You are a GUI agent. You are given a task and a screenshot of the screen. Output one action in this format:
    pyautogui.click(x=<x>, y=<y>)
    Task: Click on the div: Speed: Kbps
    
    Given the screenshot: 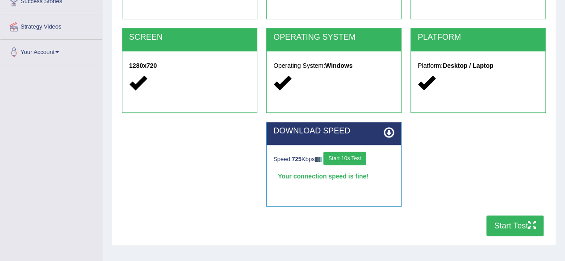 What is the action you would take?
    pyautogui.click(x=333, y=159)
    